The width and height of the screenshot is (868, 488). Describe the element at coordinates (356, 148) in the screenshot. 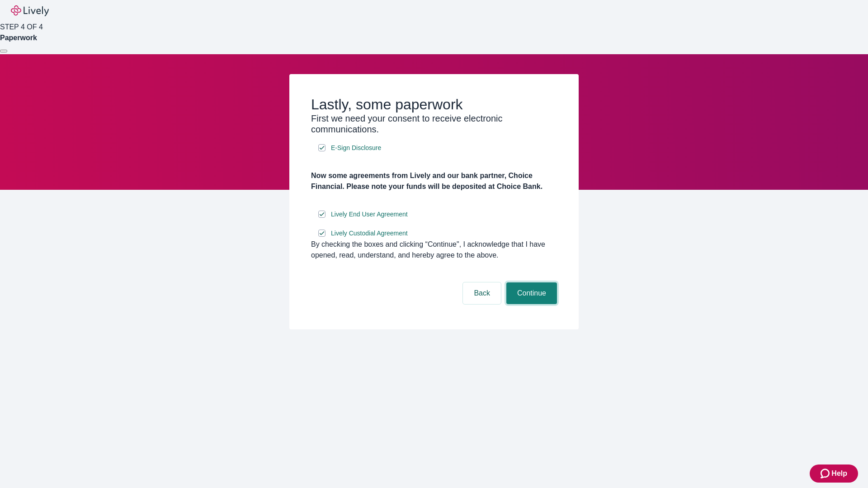

I see `span: E-Sign Disclosure` at that location.